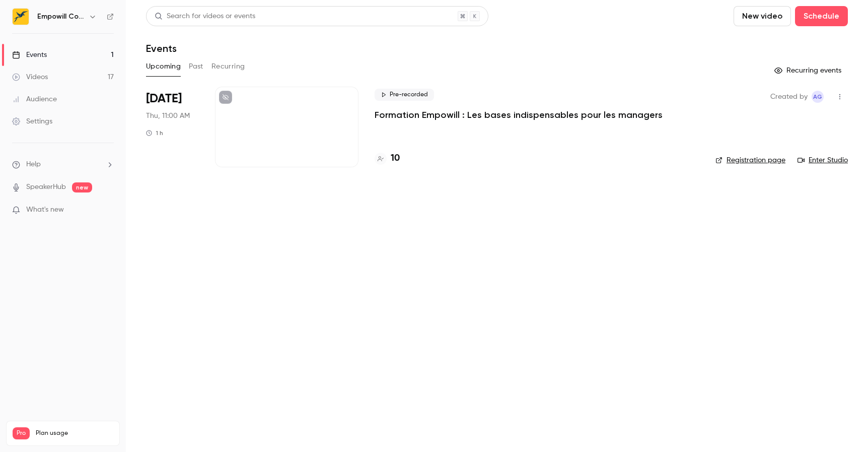 This screenshot has height=452, width=868. Describe the element at coordinates (29, 55) in the screenshot. I see `div: Events` at that location.